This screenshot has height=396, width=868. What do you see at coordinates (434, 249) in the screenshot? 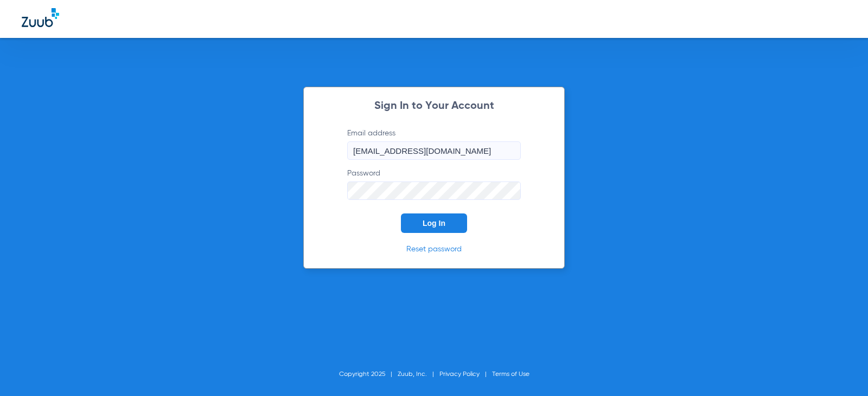
I see `a: Reset password` at bounding box center [434, 249].